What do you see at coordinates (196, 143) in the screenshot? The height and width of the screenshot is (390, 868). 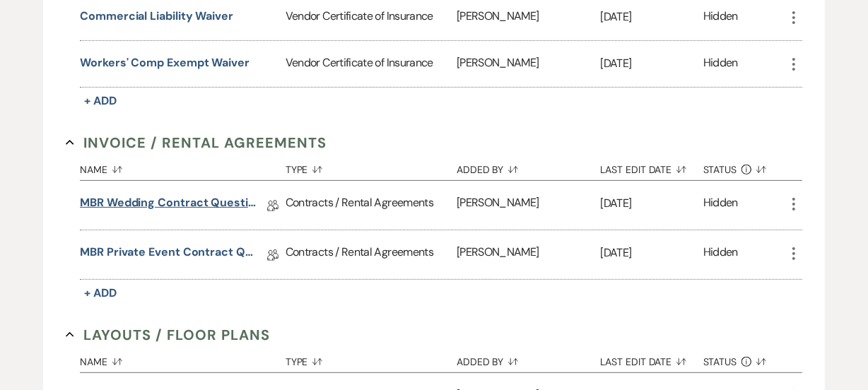 I see `button: Invoice / Rental Agreements` at bounding box center [196, 143].